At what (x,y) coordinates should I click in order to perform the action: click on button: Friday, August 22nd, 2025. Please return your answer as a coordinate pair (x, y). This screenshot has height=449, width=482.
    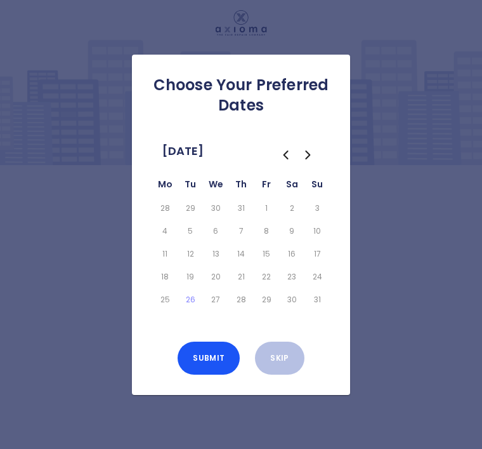
    Looking at the image, I should click on (267, 277).